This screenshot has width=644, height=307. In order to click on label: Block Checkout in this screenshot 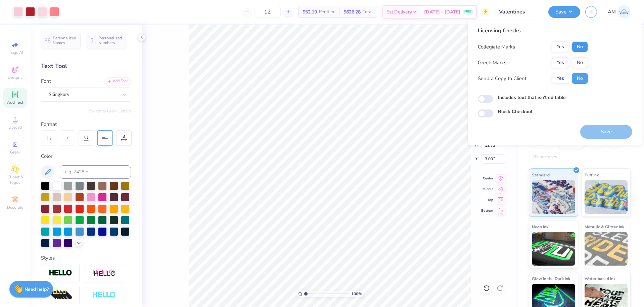, I will do `click(516, 112)`.